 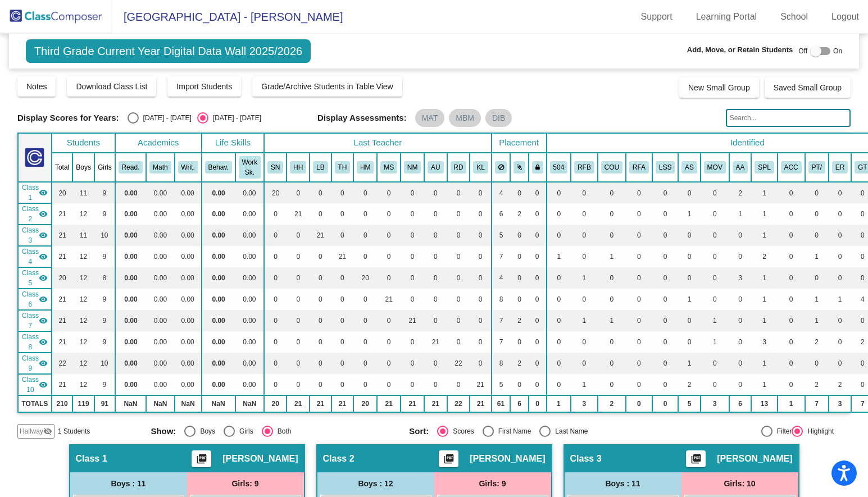 What do you see at coordinates (131, 167) in the screenshot?
I see `button: Read.` at bounding box center [131, 167].